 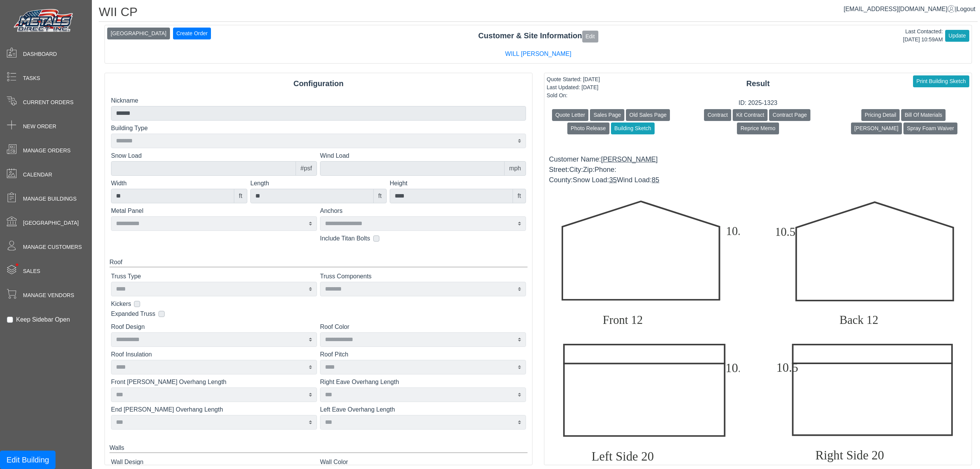 What do you see at coordinates (31, 78) in the screenshot?
I see `span: Tasks` at bounding box center [31, 78].